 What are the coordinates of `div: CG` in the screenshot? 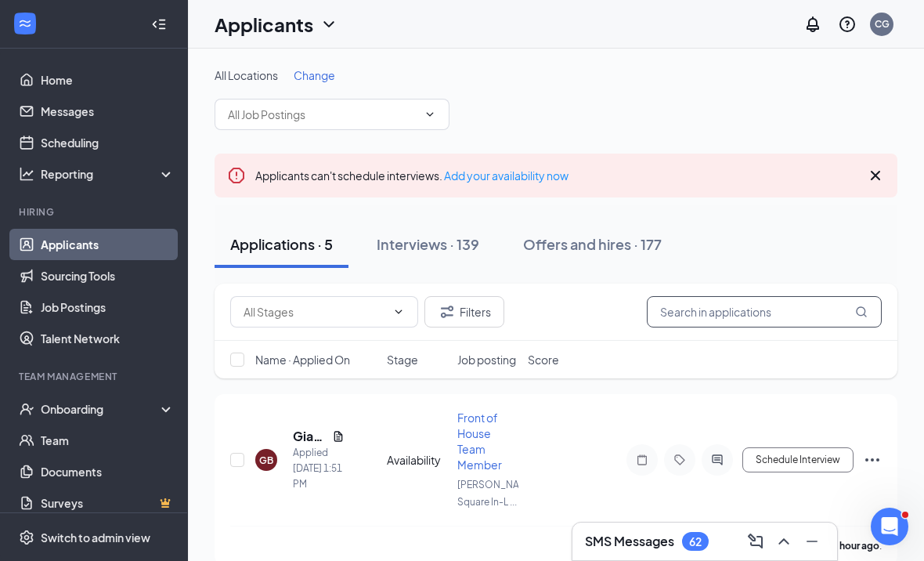 It's located at (882, 24).